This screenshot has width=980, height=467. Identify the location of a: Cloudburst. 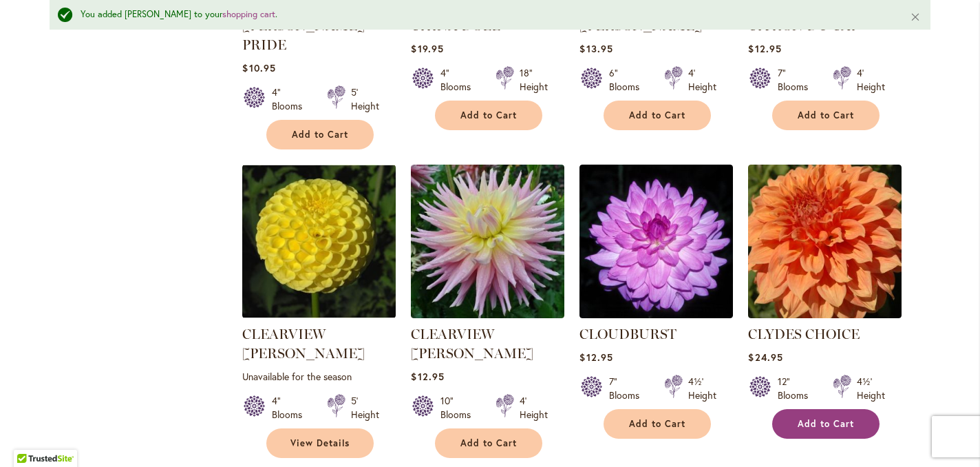
(656, 314).